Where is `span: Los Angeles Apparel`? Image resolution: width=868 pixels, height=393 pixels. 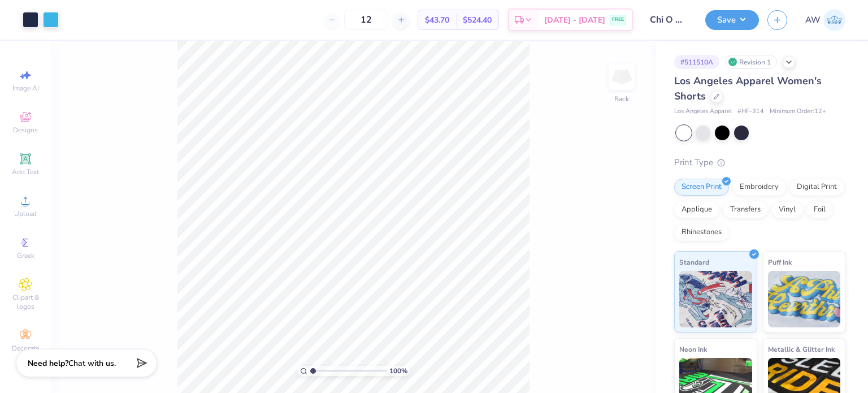
span: Los Angeles Apparel is located at coordinates (703, 111).